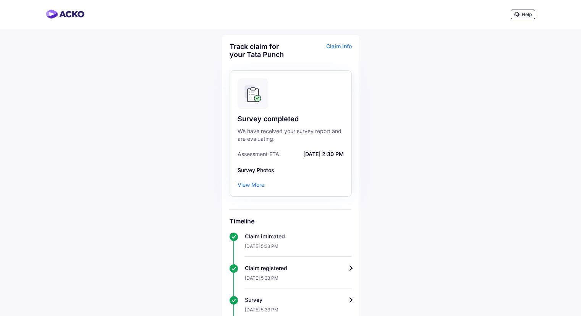 The image size is (581, 316). Describe the element at coordinates (527, 14) in the screenshot. I see `span: Help` at that location.